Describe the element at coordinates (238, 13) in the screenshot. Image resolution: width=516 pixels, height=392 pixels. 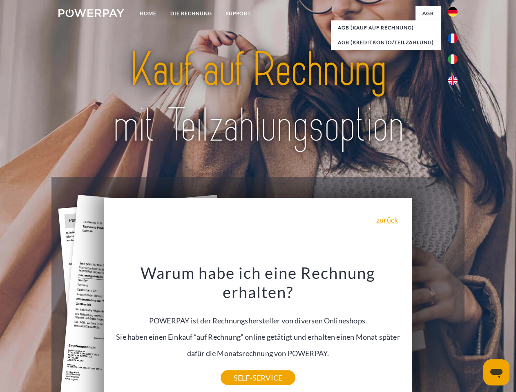
I see `a: SUPPORT` at that location.